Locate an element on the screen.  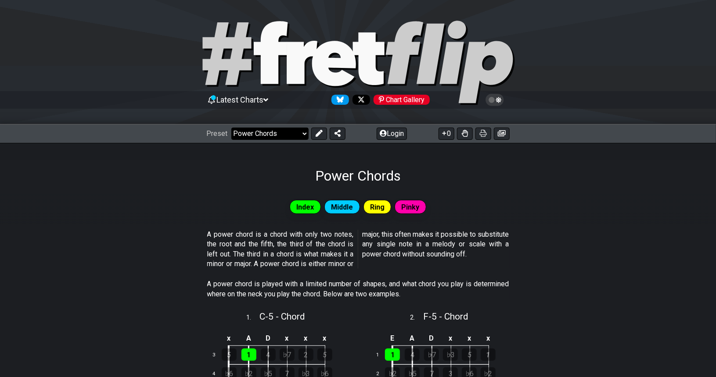
span: Pinky is located at coordinates (410, 207).